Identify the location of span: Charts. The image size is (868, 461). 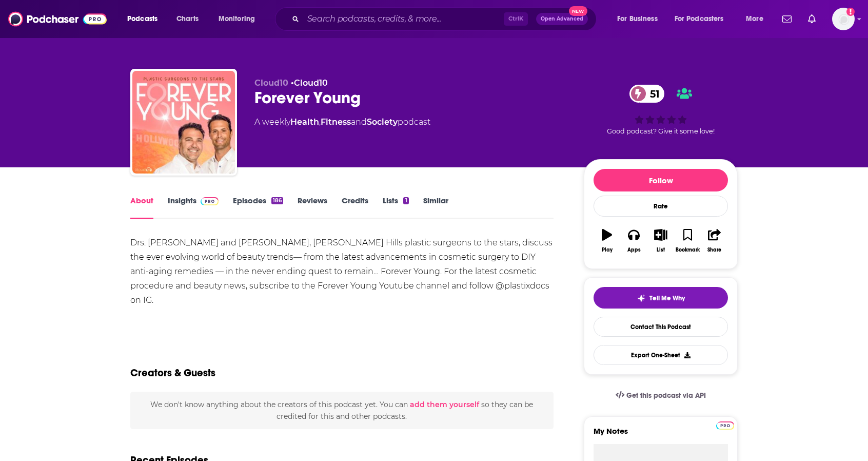
(187, 19).